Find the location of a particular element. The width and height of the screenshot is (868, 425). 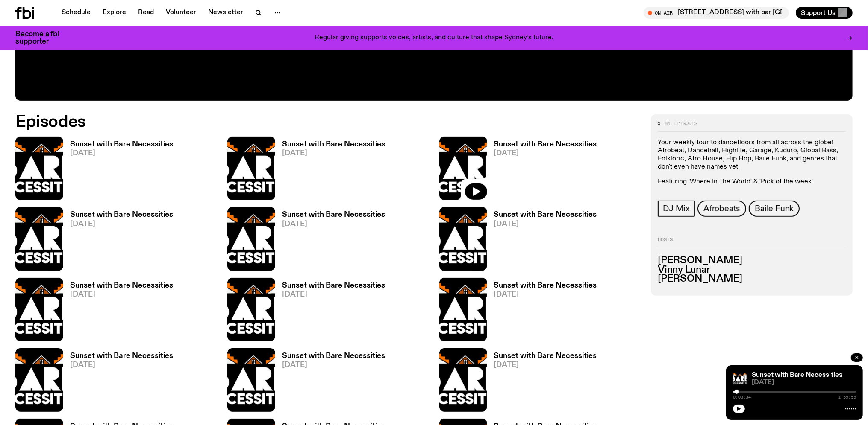

h3: Become a fbi supporter is located at coordinates (43, 38).